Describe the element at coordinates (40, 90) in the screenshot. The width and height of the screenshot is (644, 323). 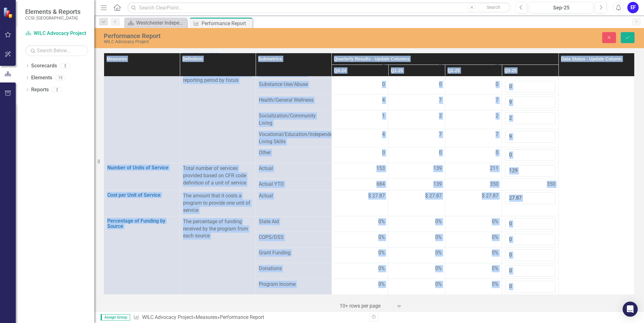
I see `a: Reports` at that location.